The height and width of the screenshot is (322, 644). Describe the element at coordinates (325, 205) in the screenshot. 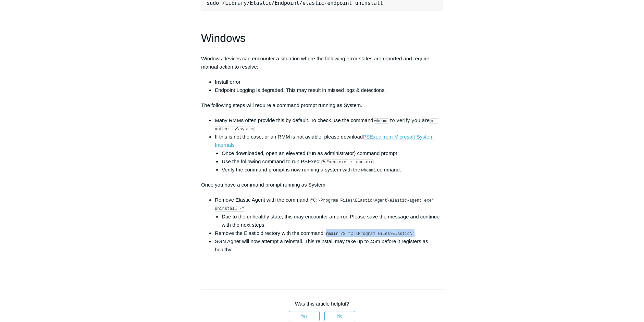

I see `code: "C:\Program Files\Elastic\Agent\elastic-agent.exe" uninstall -f` at that location.